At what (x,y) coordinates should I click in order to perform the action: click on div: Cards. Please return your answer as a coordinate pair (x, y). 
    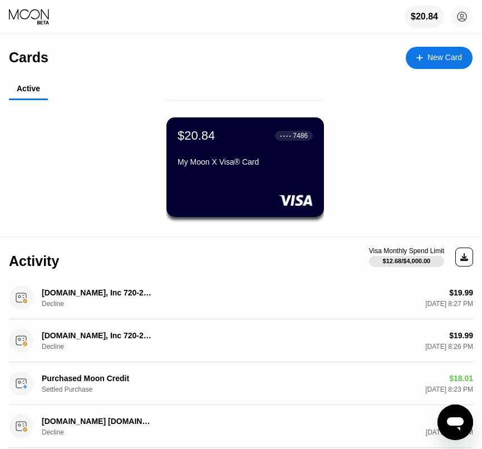
    Looking at the image, I should click on (28, 57).